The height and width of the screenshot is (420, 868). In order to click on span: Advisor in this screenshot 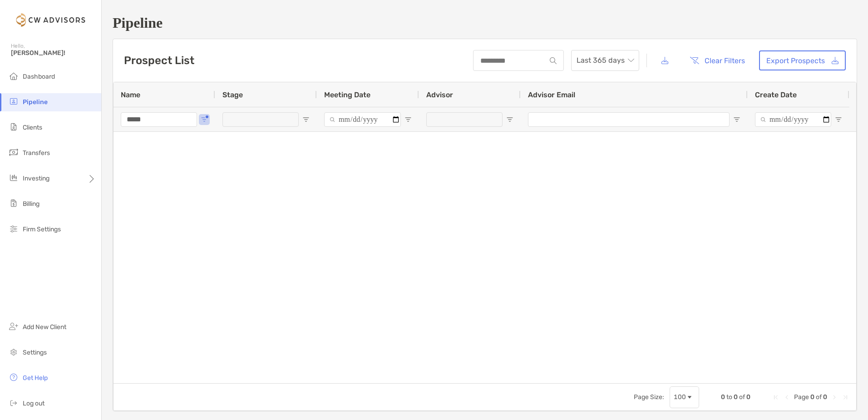, I will do `click(439, 94)`.